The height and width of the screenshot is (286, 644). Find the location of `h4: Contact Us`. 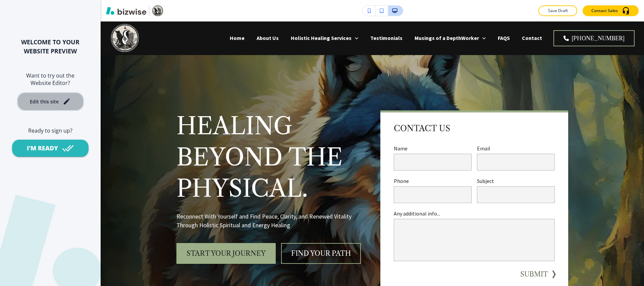

h4: Contact Us is located at coordinates (421, 129).